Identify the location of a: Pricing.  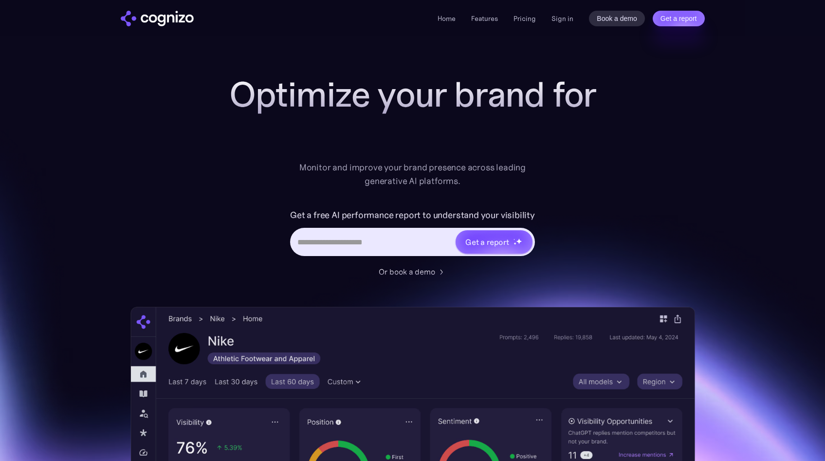
(525, 19).